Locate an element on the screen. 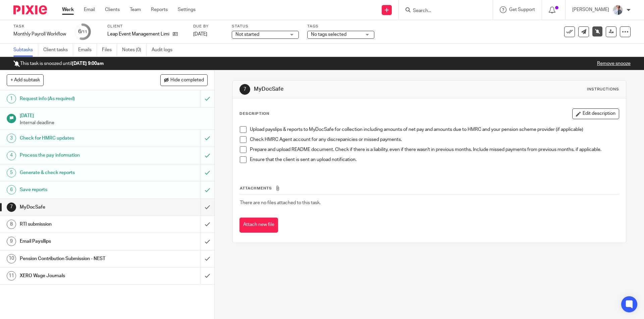 The width and height of the screenshot is (644, 319). label: Task is located at coordinates (40, 26).